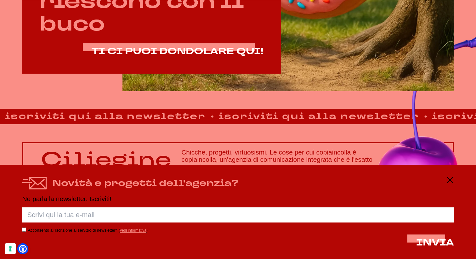  What do you see at coordinates (178, 51) in the screenshot?
I see `span: TI CI PUOI DONDOLARE QUI!` at bounding box center [178, 51].